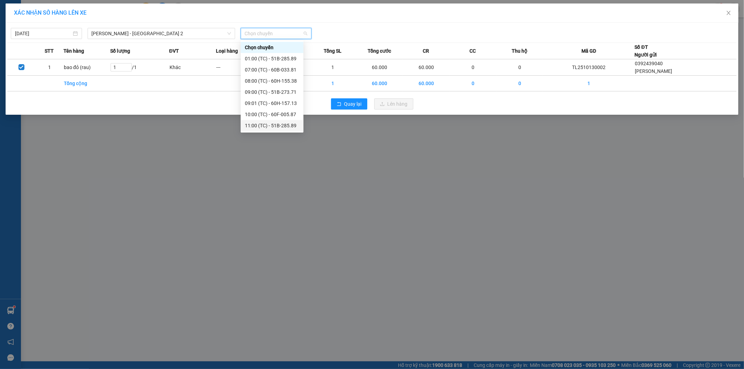  I want to click on div: Chọn chuyến, so click(272, 47).